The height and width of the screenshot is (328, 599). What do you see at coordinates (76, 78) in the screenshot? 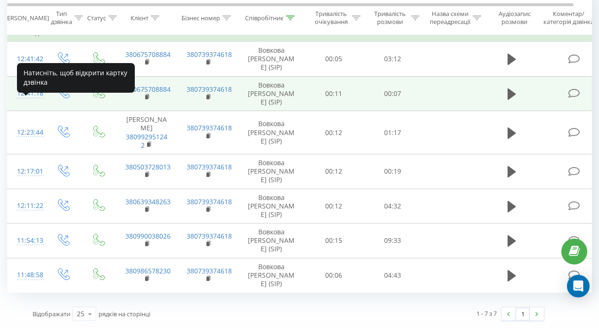
I see `div: Натисніть, щоб відкрити картку дзвінка` at bounding box center [76, 78].